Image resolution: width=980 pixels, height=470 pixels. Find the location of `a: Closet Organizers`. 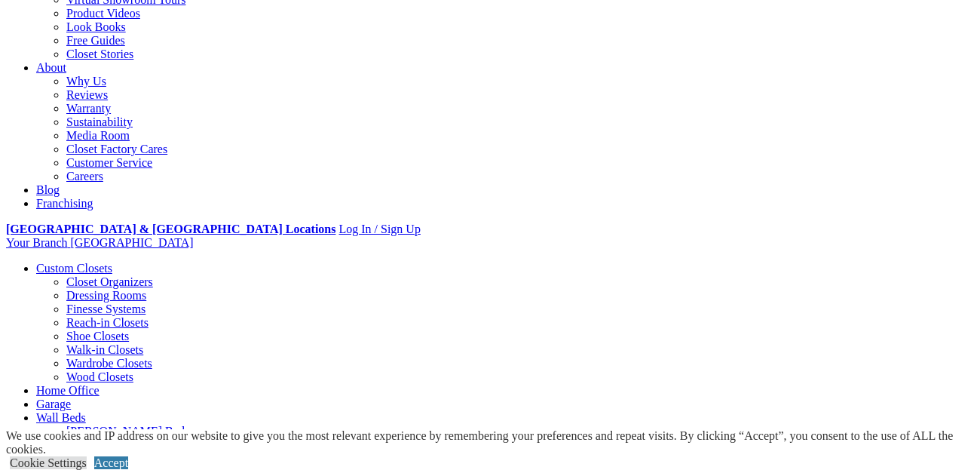

a: Closet Organizers is located at coordinates (109, 282).